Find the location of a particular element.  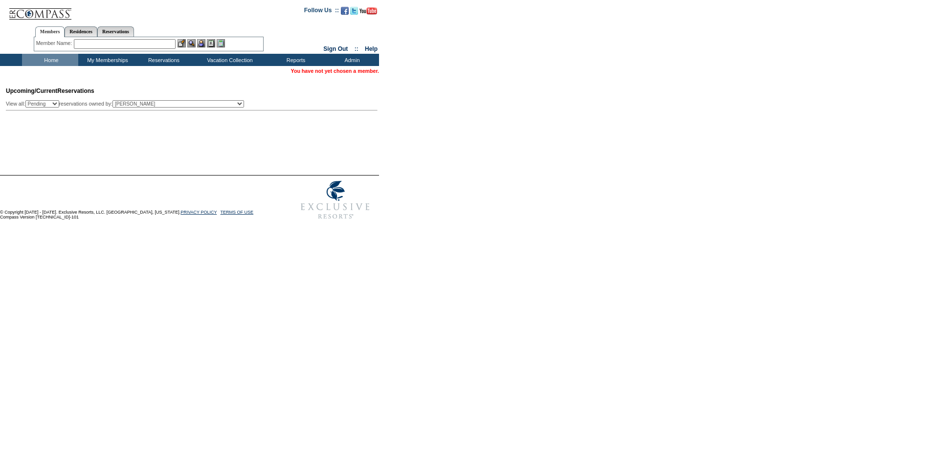

img: Reservations is located at coordinates (211, 43).